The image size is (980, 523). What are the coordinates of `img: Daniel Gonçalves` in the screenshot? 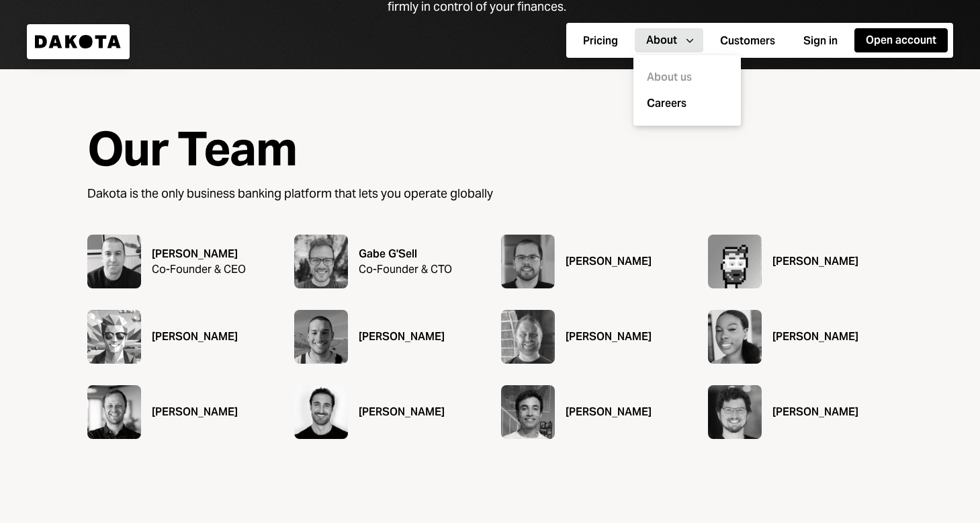 It's located at (528, 262).